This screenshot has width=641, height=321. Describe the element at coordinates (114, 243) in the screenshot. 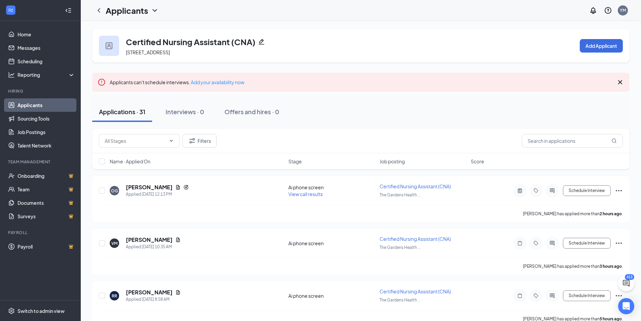

I see `div: VM` at that location.